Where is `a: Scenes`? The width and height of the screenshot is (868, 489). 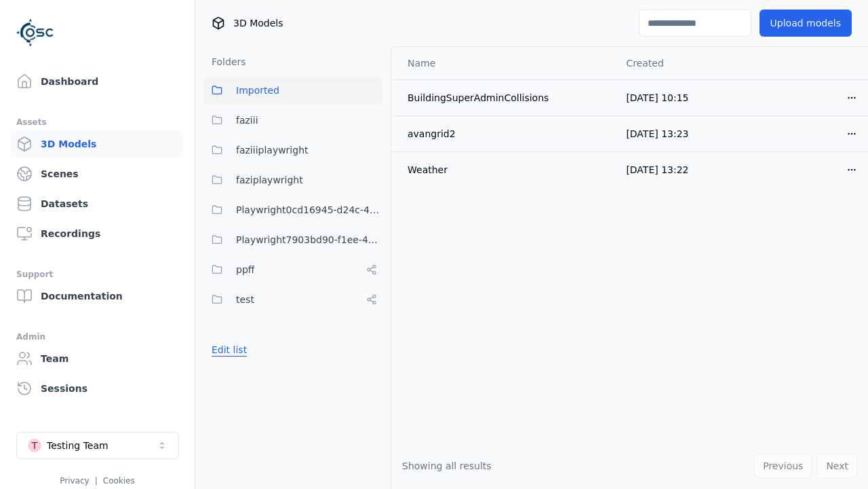
a: Scenes is located at coordinates (97, 173).